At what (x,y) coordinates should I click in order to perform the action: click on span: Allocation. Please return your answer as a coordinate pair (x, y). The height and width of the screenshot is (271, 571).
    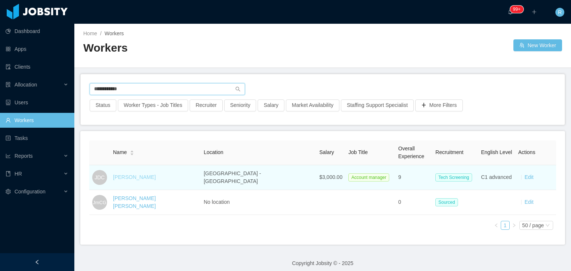
    Looking at the image, I should click on (26, 85).